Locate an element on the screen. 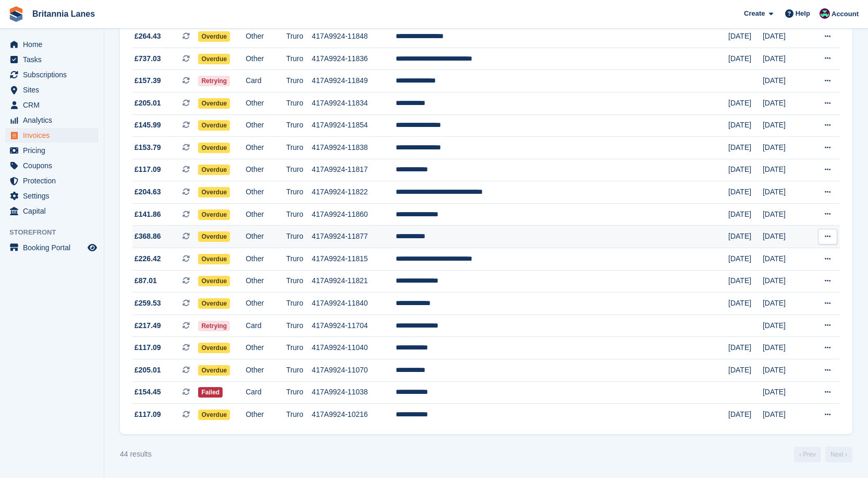  span: Failed is located at coordinates (210, 392).